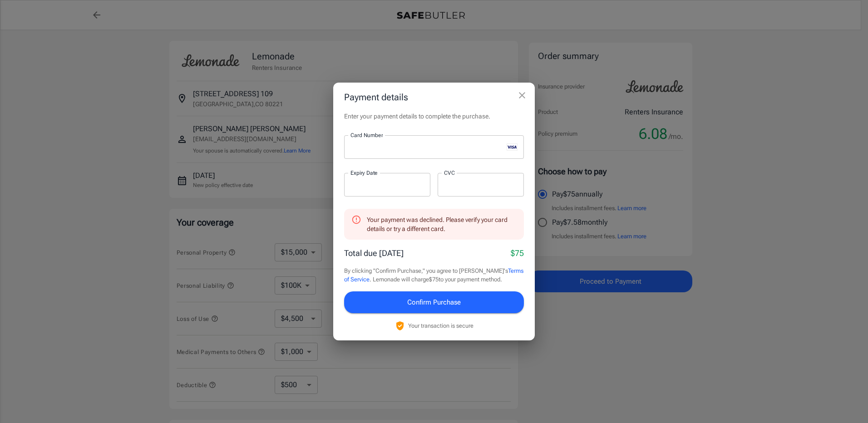 This screenshot has height=423, width=868. I want to click on p: $75, so click(517, 253).